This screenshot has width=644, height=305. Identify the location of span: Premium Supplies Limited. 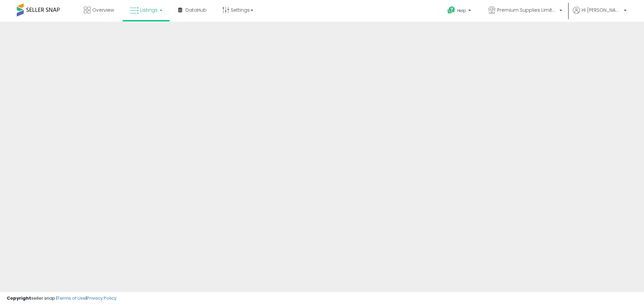
(527, 10).